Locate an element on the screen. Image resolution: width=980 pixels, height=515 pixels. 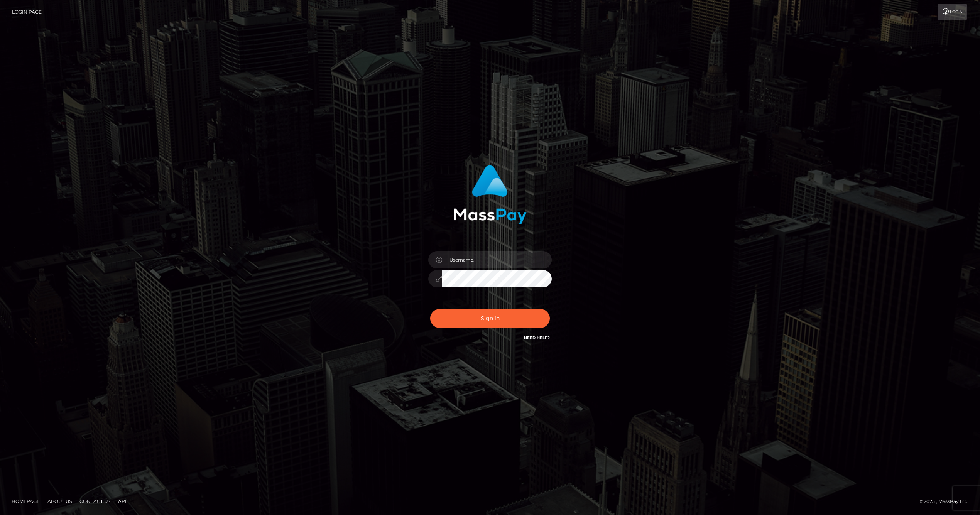
img: MassPay Login is located at coordinates (490, 194).